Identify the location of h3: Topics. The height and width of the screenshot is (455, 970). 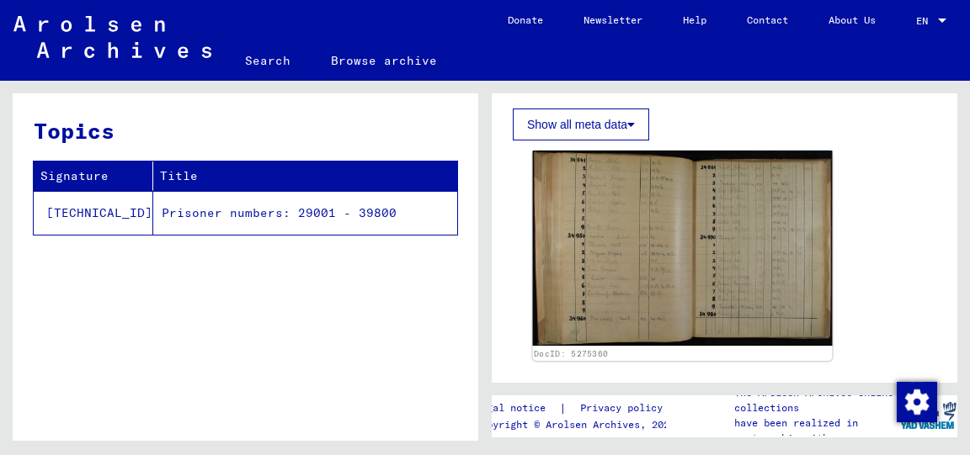
(245, 130).